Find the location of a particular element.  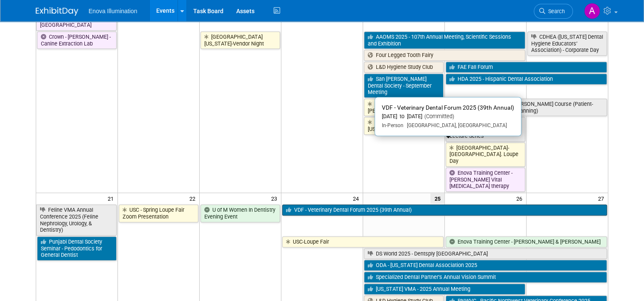

a: Search is located at coordinates (553, 11).